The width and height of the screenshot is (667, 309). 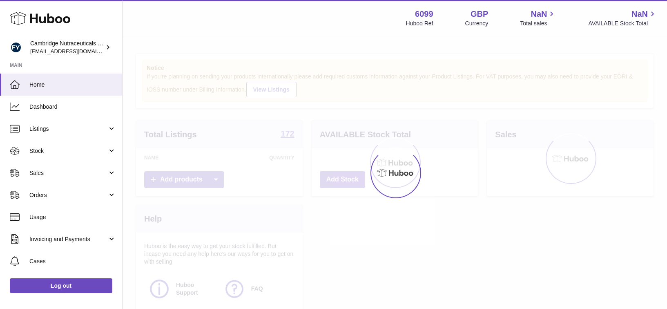 What do you see at coordinates (73, 107) in the screenshot?
I see `span: Dashboard` at bounding box center [73, 107].